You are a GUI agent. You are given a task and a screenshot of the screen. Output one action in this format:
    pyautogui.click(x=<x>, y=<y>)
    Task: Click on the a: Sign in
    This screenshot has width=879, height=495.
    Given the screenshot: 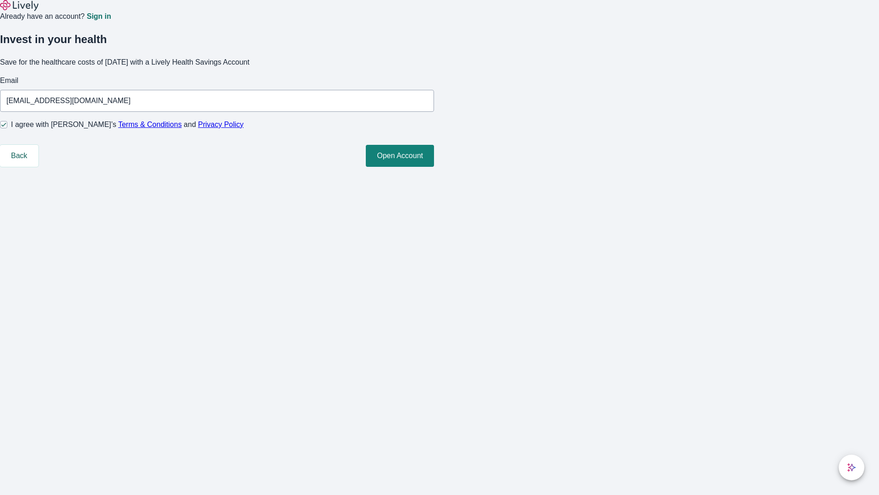 What is the action you would take?
    pyautogui.click(x=98, y=16)
    